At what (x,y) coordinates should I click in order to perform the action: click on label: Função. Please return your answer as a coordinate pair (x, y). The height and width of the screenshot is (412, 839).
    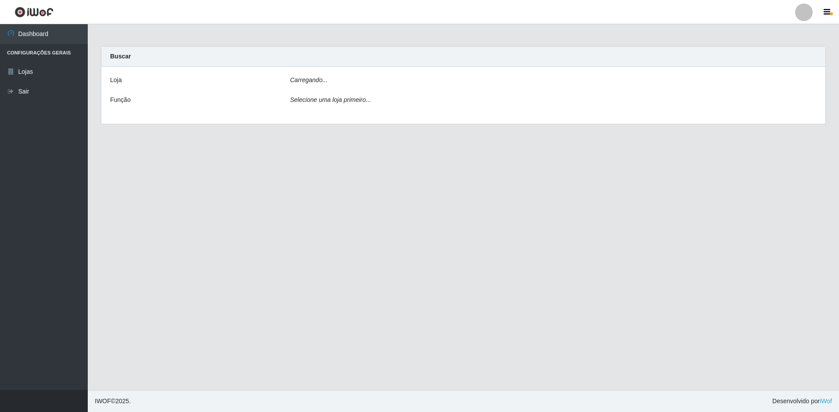
    Looking at the image, I should click on (120, 100).